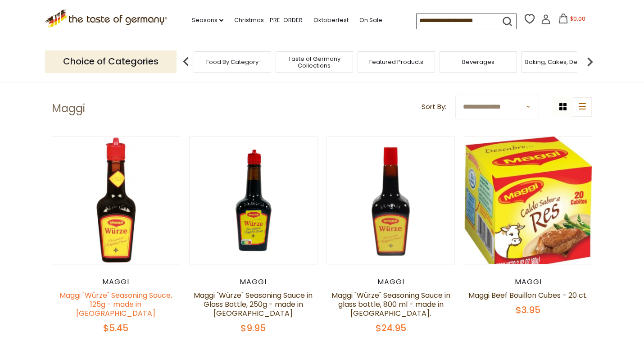 The height and width of the screenshot is (355, 644). Describe the element at coordinates (560, 62) in the screenshot. I see `span: Baking, Cakes, Desserts` at that location.